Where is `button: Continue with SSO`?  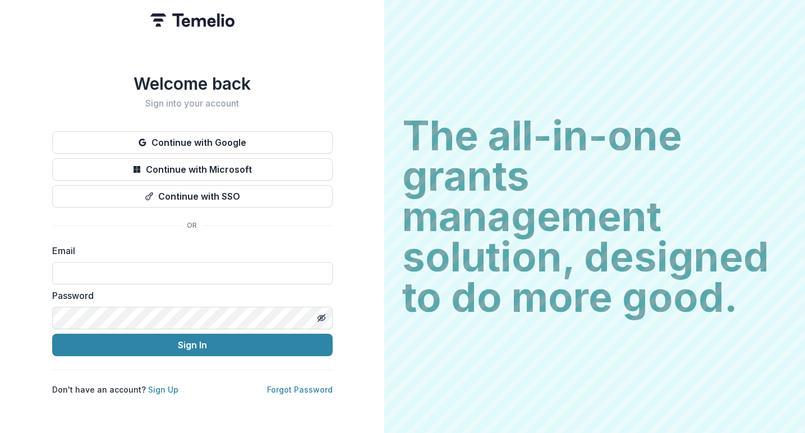 button: Continue with SSO is located at coordinates (192, 196).